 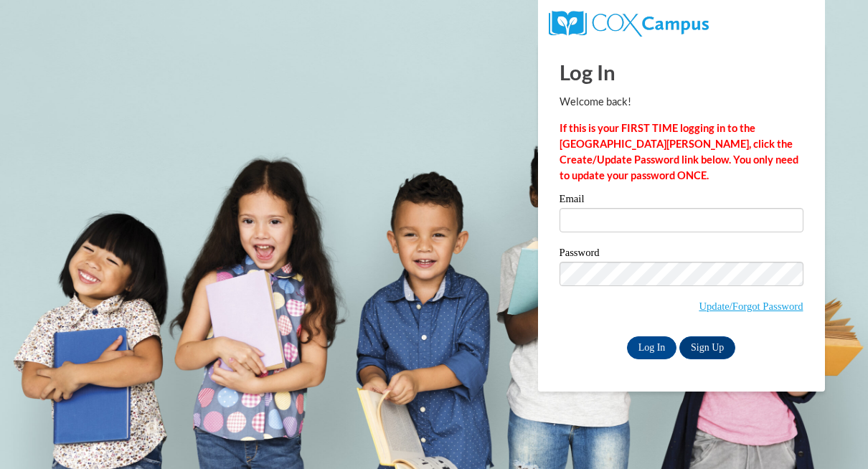 What do you see at coordinates (681, 201) in the screenshot?
I see `label: Email` at bounding box center [681, 201].